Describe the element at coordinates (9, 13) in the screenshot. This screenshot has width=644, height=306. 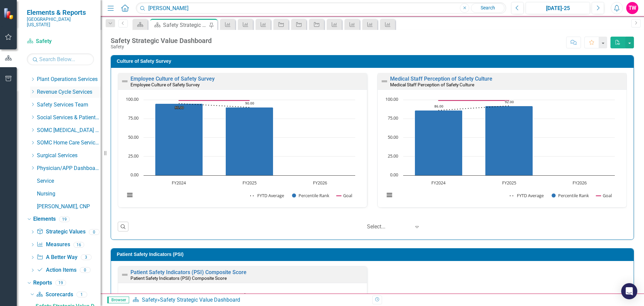
I see `img: ClearPoint Strategy` at that location.